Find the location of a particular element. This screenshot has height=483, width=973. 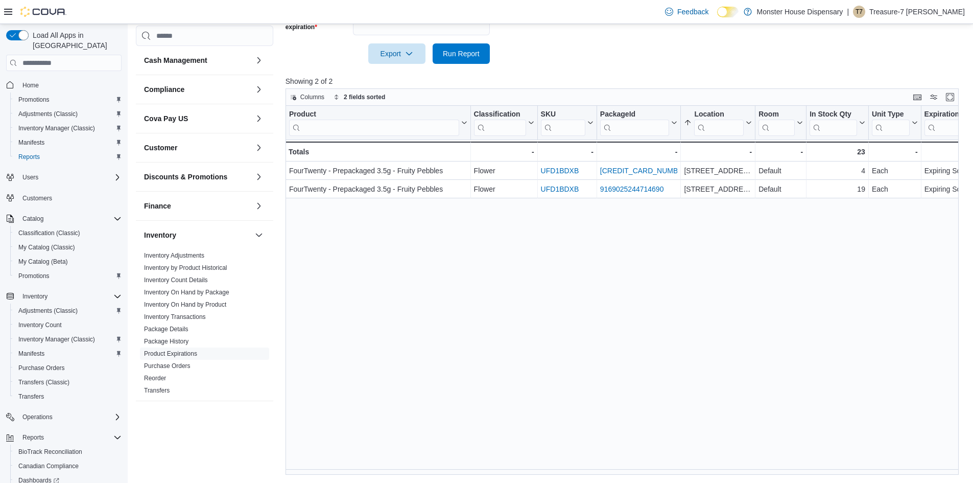

button: PackageId is located at coordinates (639, 123).